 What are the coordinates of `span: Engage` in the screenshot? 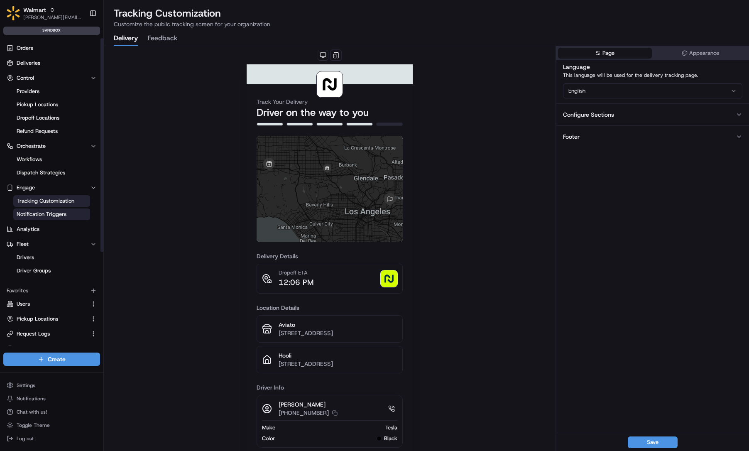 It's located at (26, 188).